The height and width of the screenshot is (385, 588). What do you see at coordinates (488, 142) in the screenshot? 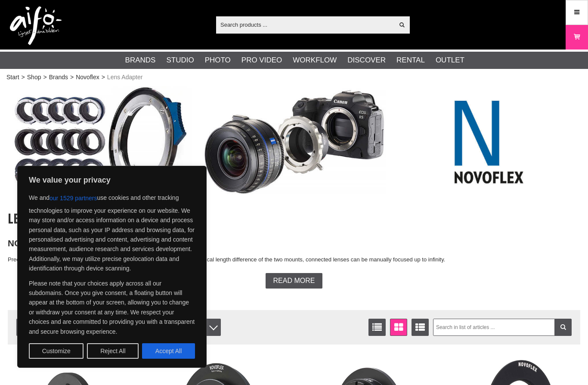
I see `img: Ad:003 ban-novoflex-logga.jpg` at bounding box center [488, 142].